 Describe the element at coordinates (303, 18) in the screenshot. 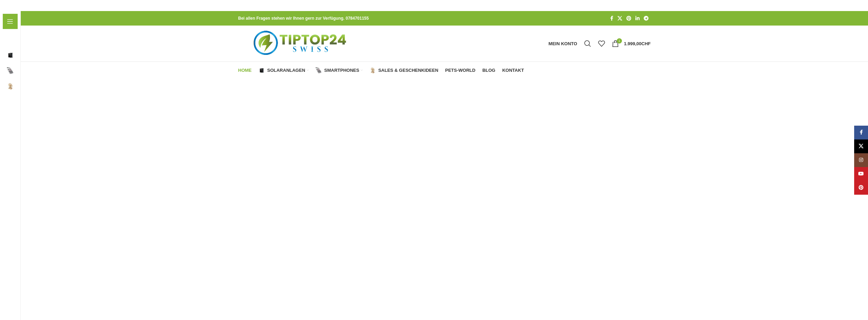

I see `strong: Bei allen Fragen stehen wir Ihnen gern zur Verfügung. 0784701155` at that location.